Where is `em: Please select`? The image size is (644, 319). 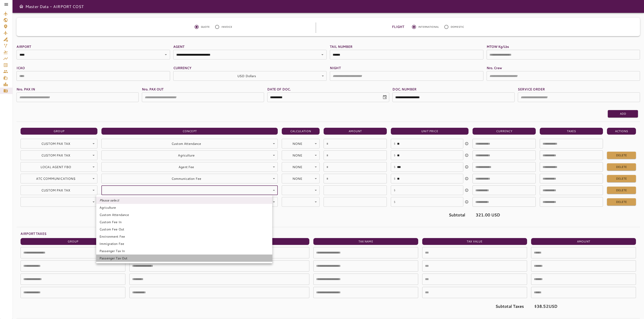
em: Please select is located at coordinates (109, 201).